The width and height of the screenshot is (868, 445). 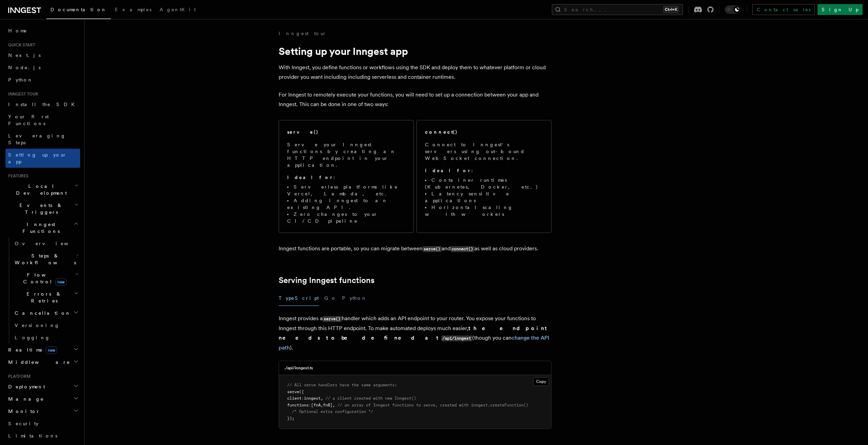 I want to click on li: Serverless platforms like Vercel, Lambda, etc., so click(x=346, y=190).